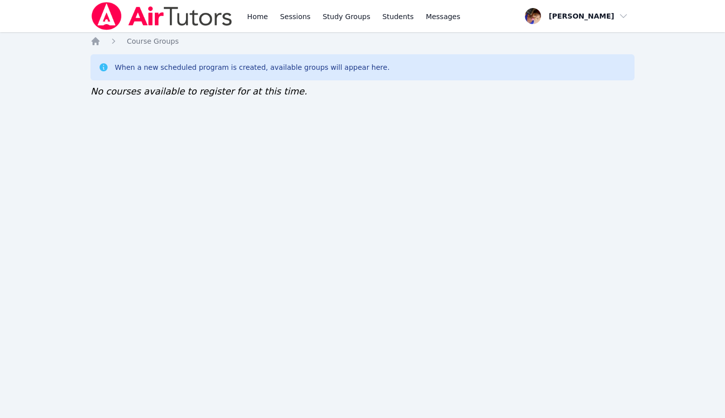 This screenshot has width=725, height=418. Describe the element at coordinates (152, 41) in the screenshot. I see `span: Course Groups` at that location.